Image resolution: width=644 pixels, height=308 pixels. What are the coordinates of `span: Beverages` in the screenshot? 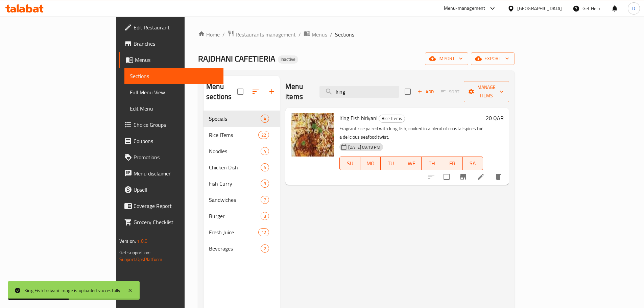 It's located at (235, 248).